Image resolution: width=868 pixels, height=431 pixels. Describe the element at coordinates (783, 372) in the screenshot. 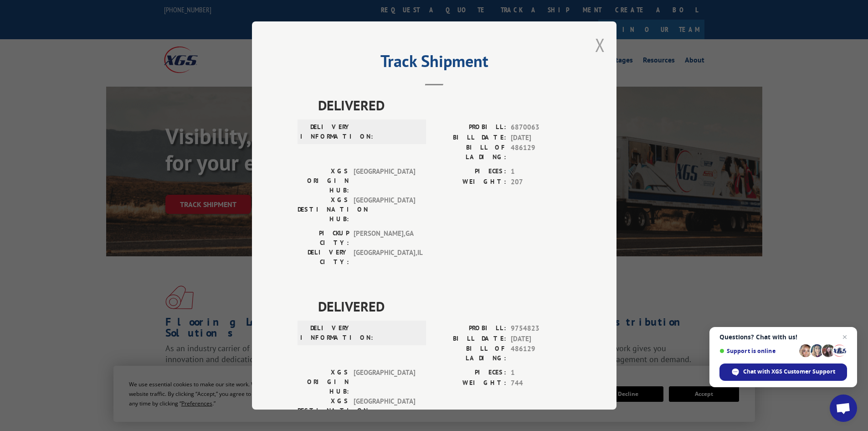

I see `div: Chat with XGS Customer Support` at that location.